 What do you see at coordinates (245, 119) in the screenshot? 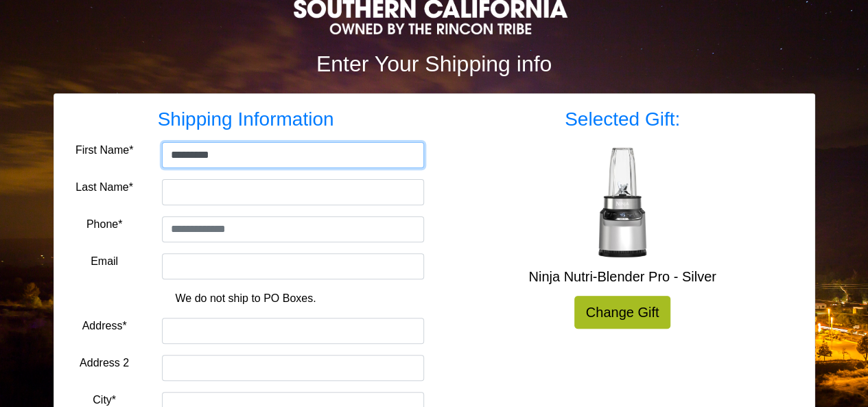
I see `h3: Shipping Information` at bounding box center [245, 119].